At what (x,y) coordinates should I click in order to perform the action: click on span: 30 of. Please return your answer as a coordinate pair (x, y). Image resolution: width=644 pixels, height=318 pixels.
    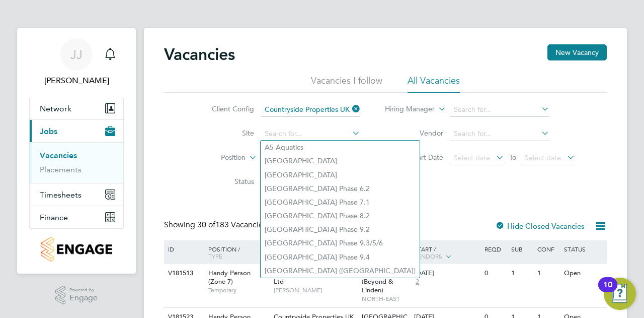
    Looking at the image, I should click on (206, 225).